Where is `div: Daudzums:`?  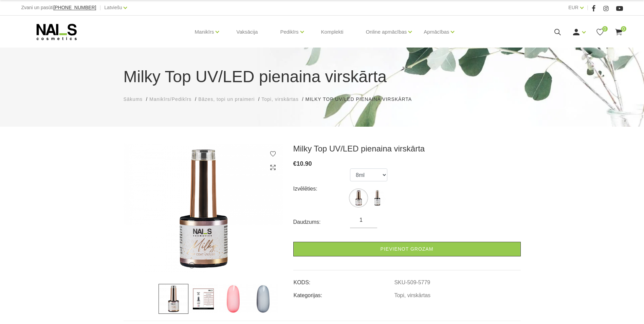
div: Daudzums: is located at coordinates (322, 222).